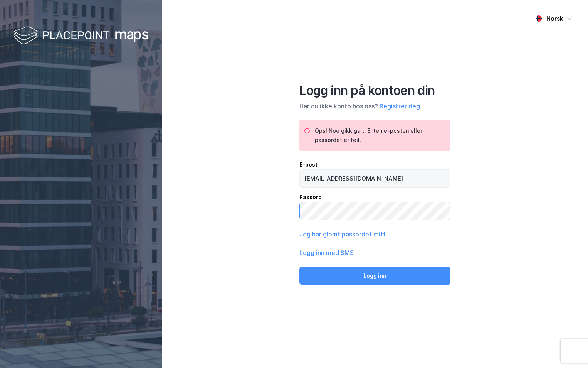 The width and height of the screenshot is (588, 368). I want to click on div: Logg inn på kontoen din, so click(375, 91).